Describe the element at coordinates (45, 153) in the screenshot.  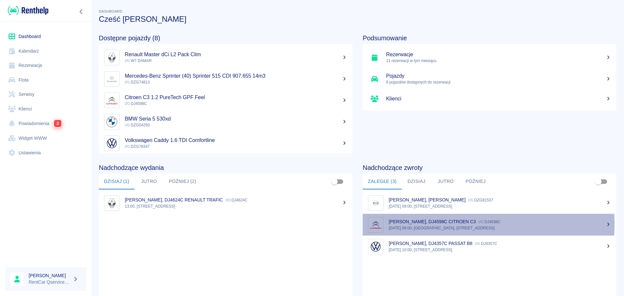
I see `a: Ustawienia` at that location.